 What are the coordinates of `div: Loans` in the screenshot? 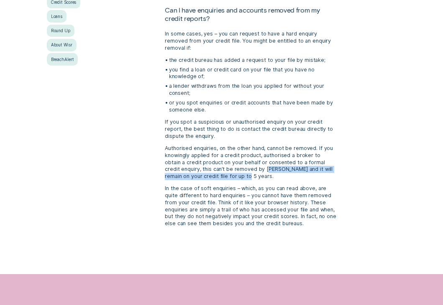 It's located at (56, 16).